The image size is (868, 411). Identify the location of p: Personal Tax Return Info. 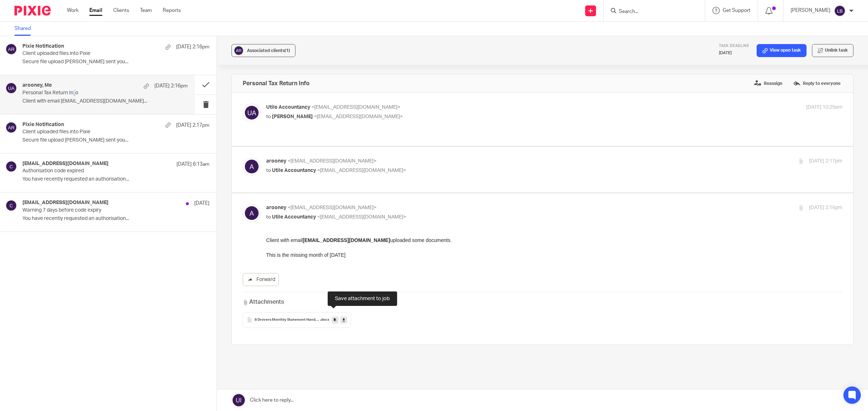
(89, 93).